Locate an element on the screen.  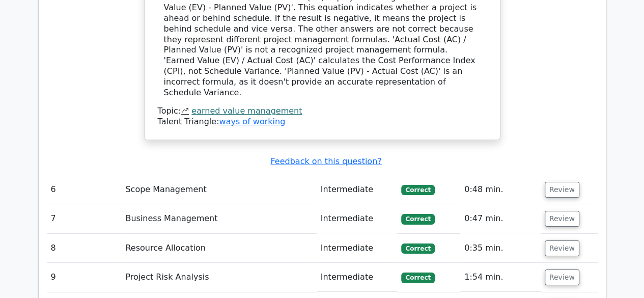
td: 1:54 min. is located at coordinates (500, 277).